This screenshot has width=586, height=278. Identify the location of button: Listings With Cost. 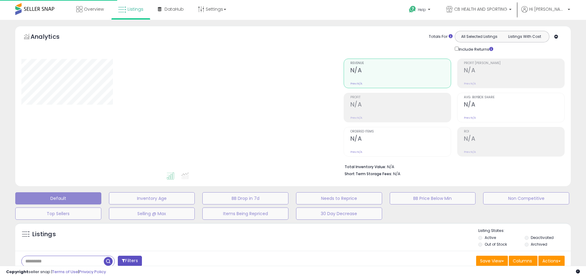
(525, 37).